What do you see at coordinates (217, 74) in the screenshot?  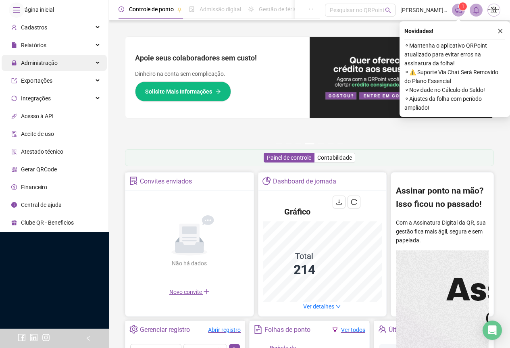 I see `p: Dinheiro na conta sem complicação.` at bounding box center [217, 74].